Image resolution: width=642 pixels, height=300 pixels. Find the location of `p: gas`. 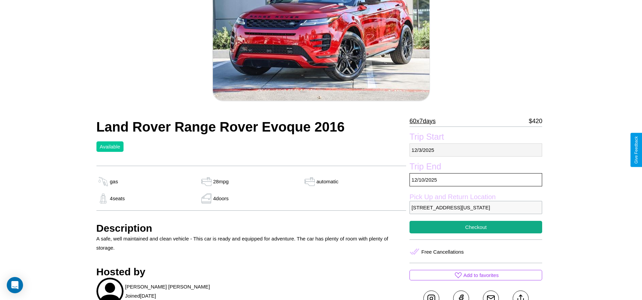

p: gas is located at coordinates (114, 181).